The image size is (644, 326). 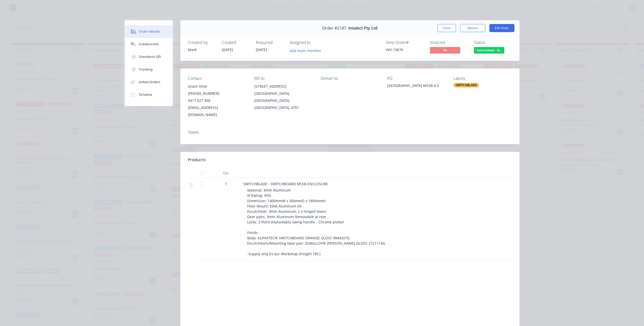 I want to click on div: Assigned to, so click(x=315, y=42).